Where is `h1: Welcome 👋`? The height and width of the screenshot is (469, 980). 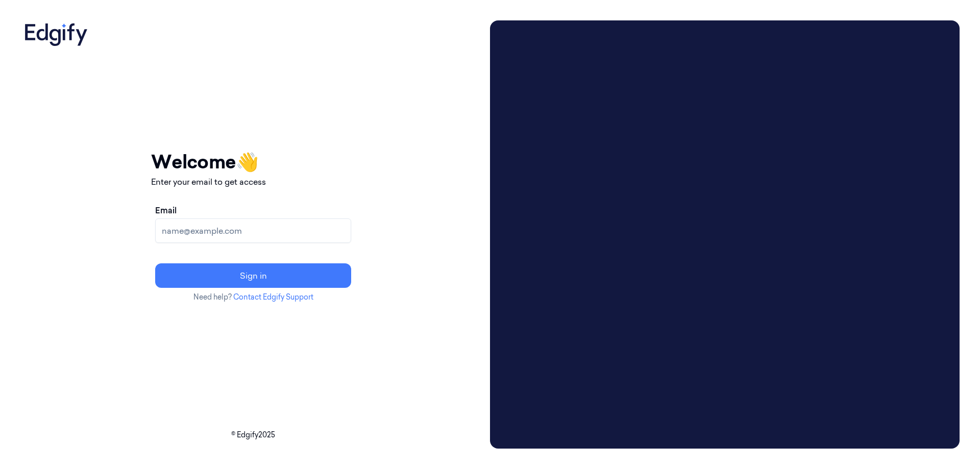
h1: Welcome 👋 is located at coordinates (253, 162).